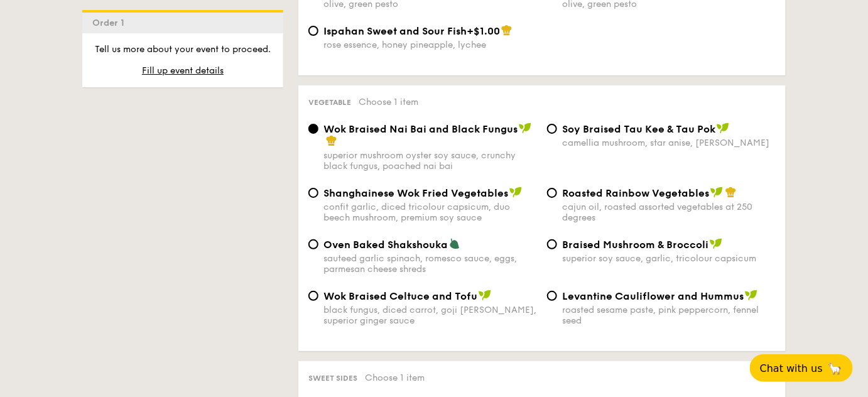 The width and height of the screenshot is (868, 397). I want to click on div: roasted sesame paste, pink peppercorn, fennel seed, so click(669, 315).